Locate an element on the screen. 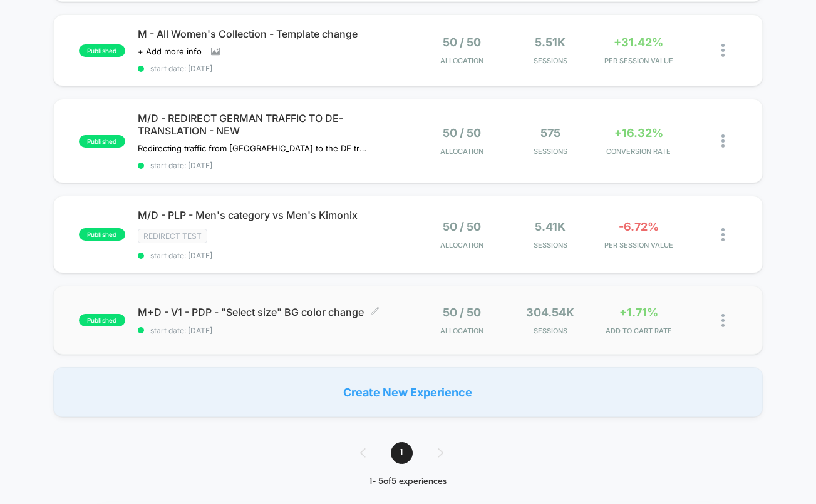 This screenshot has width=816, height=504. span: ADD TO CART RATE is located at coordinates (638, 331).